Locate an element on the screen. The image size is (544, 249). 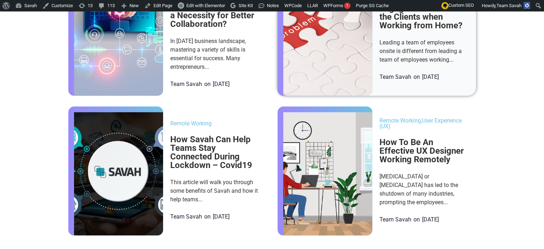
div: Leading a team of employees onsite is different from leading a team of employees working... is located at coordinates (424, 51).